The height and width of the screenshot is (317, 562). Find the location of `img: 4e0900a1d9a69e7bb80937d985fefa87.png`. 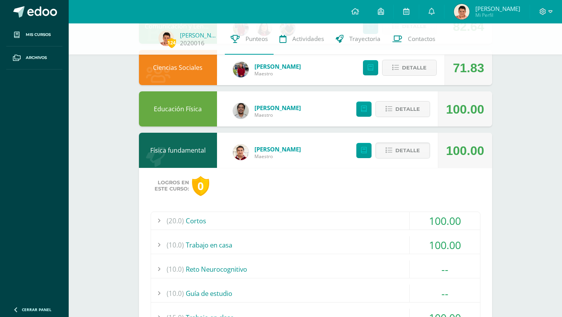

img: 4e0900a1d9a69e7bb80937d985fefa87.png is located at coordinates (241, 111).